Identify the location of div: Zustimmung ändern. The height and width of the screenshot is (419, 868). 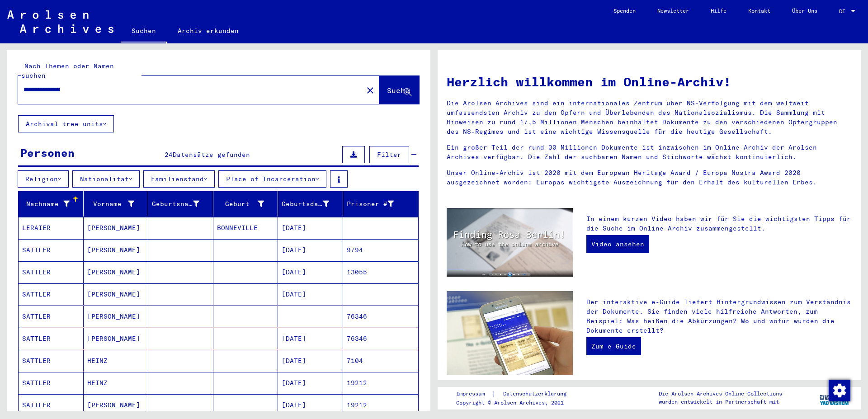
(839, 390).